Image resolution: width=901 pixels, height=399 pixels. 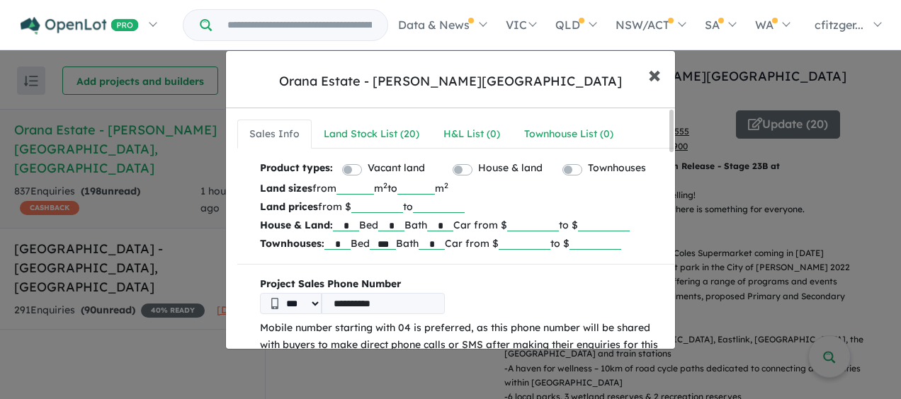 I want to click on div: Sales Info, so click(x=274, y=135).